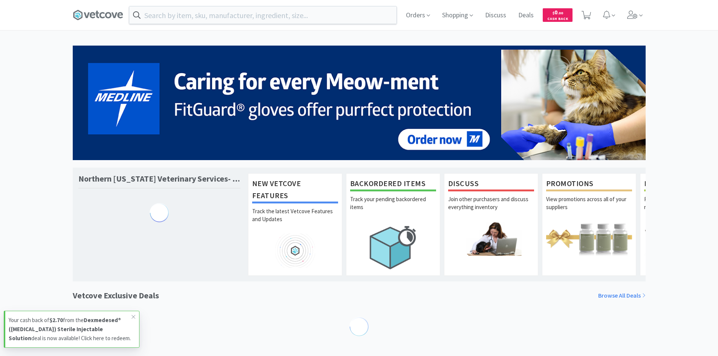  What do you see at coordinates (359, 103) in the screenshot?
I see `img: 5b85490d2c9a43ef9873369d65f5cc4c_481.png` at bounding box center [359, 103].